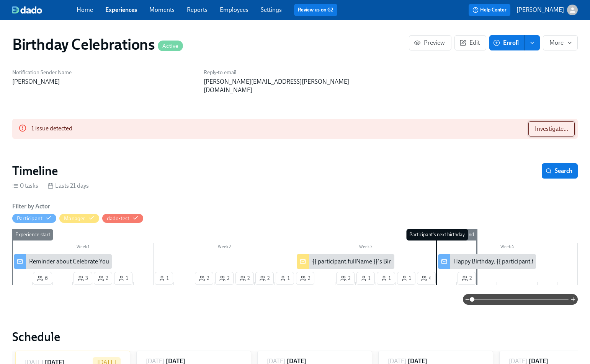 This screenshot has height=364, width=590. Describe the element at coordinates (25, 186) in the screenshot. I see `div: 0 tasks` at that location.